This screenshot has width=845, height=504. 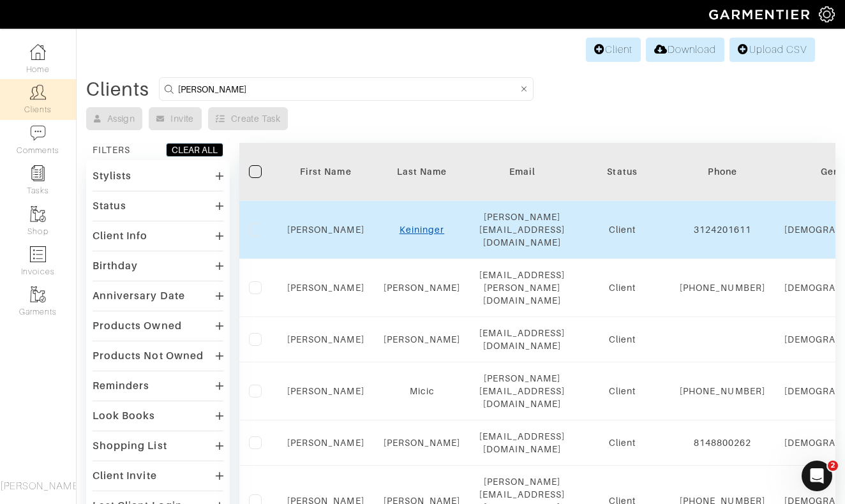 I want to click on div: Products Owned, so click(x=137, y=326).